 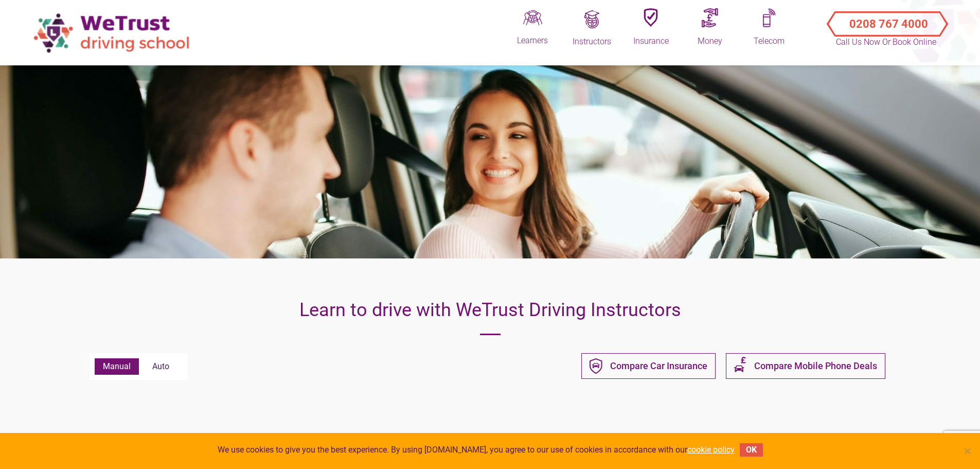 What do you see at coordinates (741, 366) in the screenshot?
I see `img: PURPLE-Group-47` at bounding box center [741, 366].